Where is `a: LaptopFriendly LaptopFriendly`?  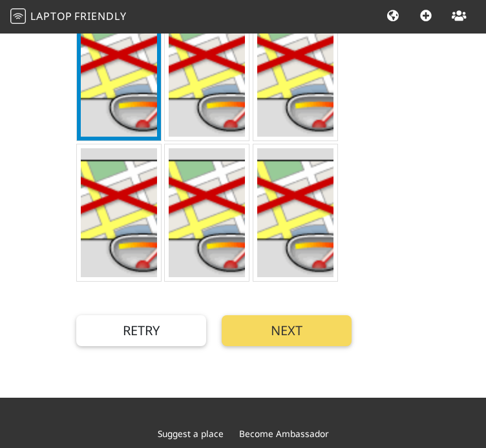 a: LaptopFriendly LaptopFriendly is located at coordinates (68, 17).